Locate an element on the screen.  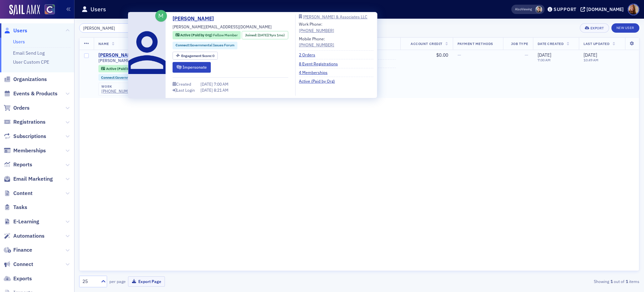
span: Reports is located at coordinates (23, 165).